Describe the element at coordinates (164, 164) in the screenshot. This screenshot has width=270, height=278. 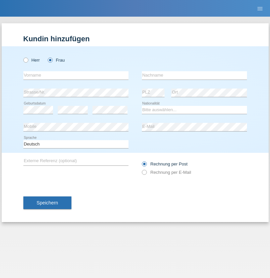
I see `label: Rechnung per Post` at that location.